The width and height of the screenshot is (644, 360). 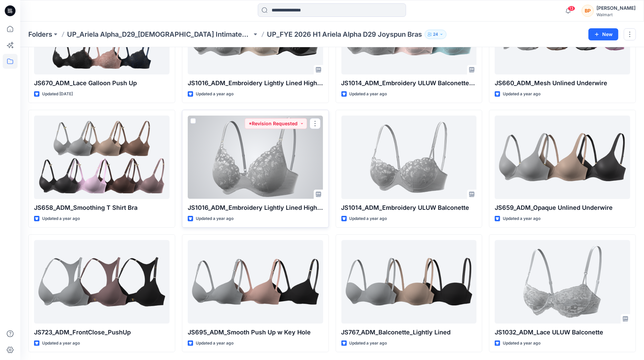 I want to click on p: JS1014_ADM_Embroidery ULUW Balconette_Revision 1, so click(x=409, y=83).